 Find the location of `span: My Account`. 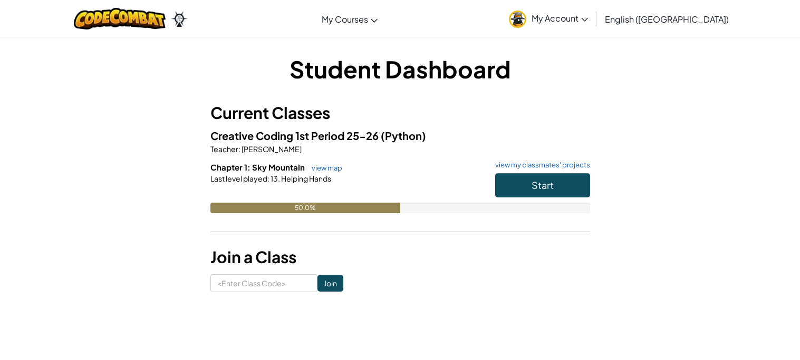

span: My Account is located at coordinates (559, 18).